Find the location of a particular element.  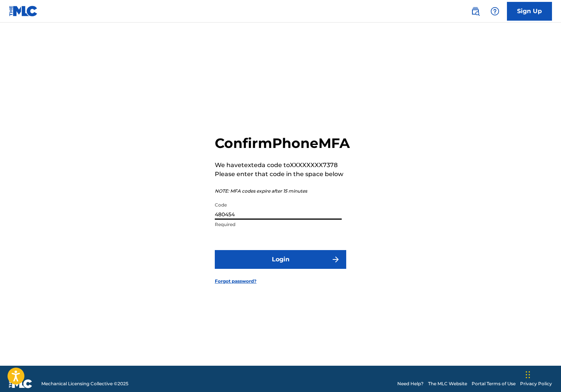

a: The MLC Website is located at coordinates (447, 384).